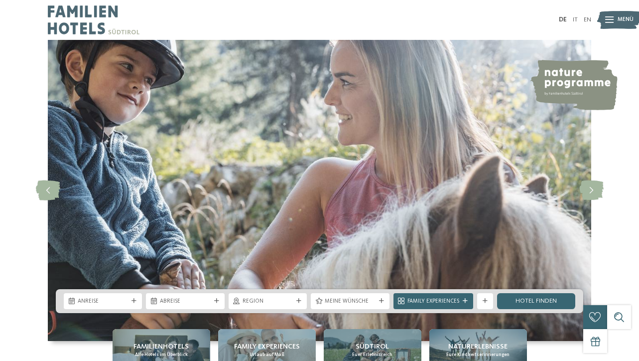 Image resolution: width=639 pixels, height=361 pixels. What do you see at coordinates (587, 19) in the screenshot?
I see `a: EN` at bounding box center [587, 19].